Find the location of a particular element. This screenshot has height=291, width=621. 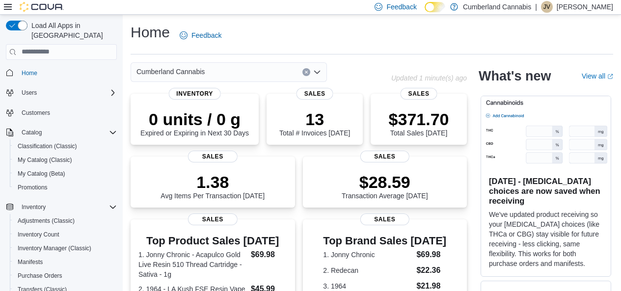

img: Cova is located at coordinates (42, 7).